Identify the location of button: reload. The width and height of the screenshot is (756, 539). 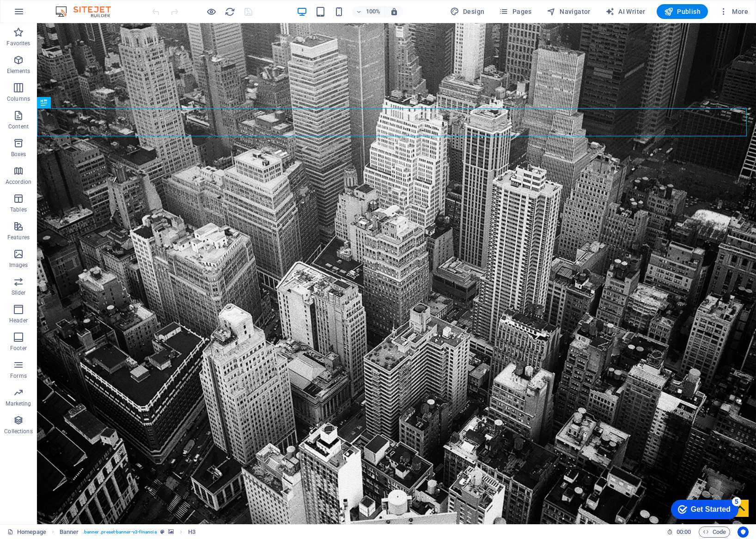
(230, 11).